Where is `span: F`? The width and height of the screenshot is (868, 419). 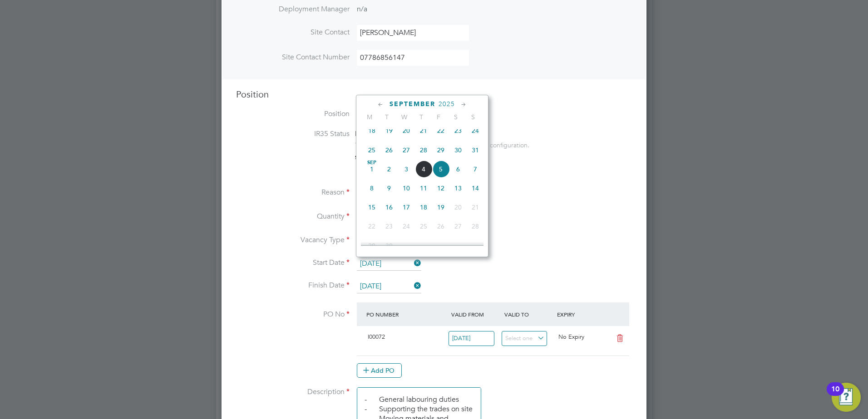 span: F is located at coordinates (439, 117).